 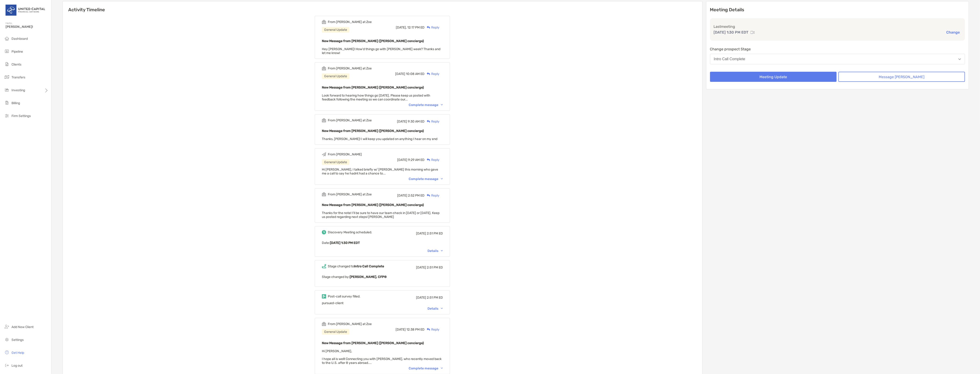 I want to click on span: 12:17 PM ED, so click(x=416, y=27).